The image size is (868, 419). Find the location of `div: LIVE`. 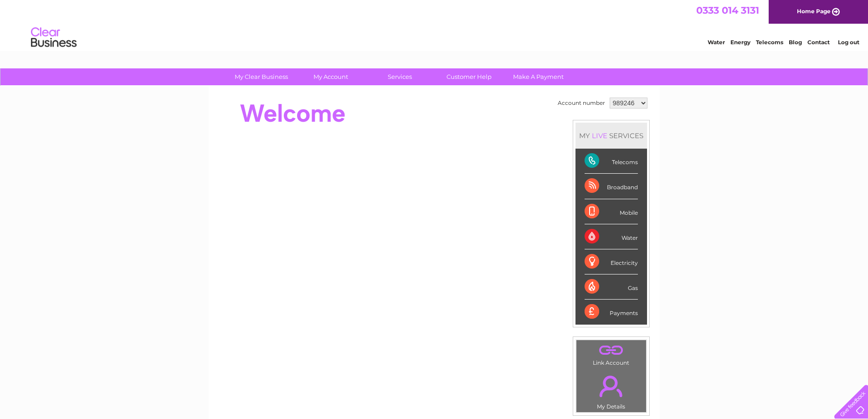

div: LIVE is located at coordinates (600, 136).